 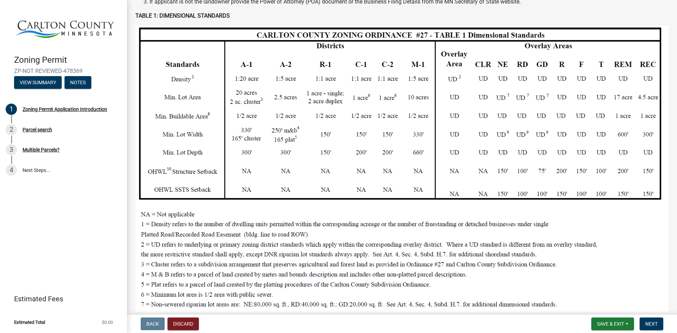 I want to click on wm-modal-confirm: Notes, so click(x=78, y=83).